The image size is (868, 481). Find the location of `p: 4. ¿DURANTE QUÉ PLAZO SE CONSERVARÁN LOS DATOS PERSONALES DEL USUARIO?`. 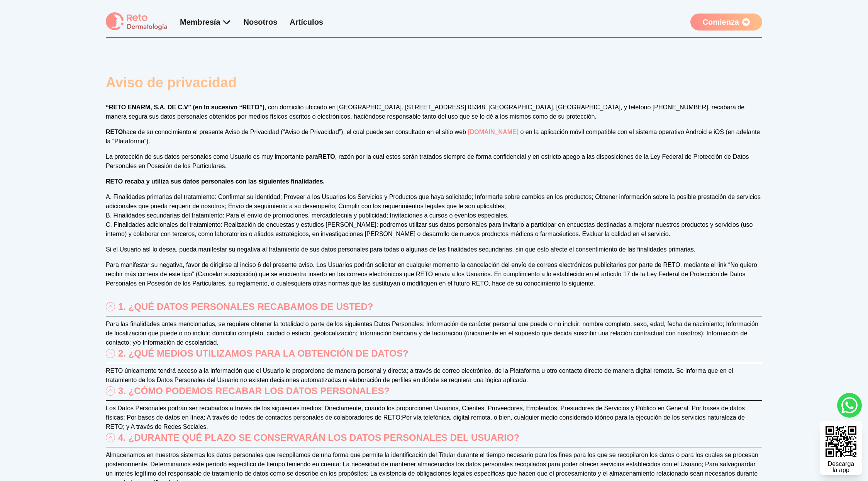

p: 4. ¿DURANTE QUÉ PLAZO SE CONSERVARÁN LOS DATOS PERSONALES DEL USUARIO? is located at coordinates (318, 438).